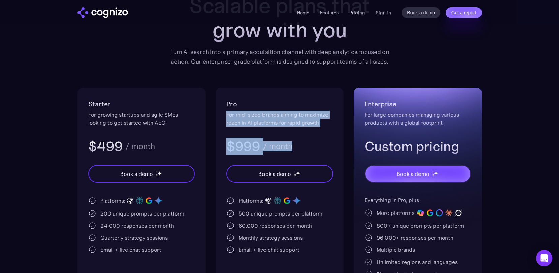 The width and height of the screenshot is (559, 273). I want to click on a: home, so click(103, 13).